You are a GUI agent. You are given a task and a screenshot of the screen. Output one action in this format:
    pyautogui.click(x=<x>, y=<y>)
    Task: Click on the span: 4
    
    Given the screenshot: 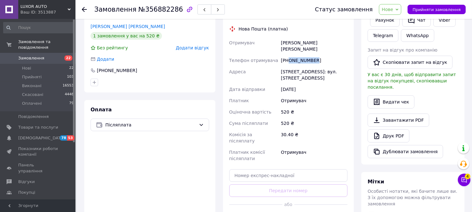 What is the action you would take?
    pyautogui.click(x=468, y=177)
    